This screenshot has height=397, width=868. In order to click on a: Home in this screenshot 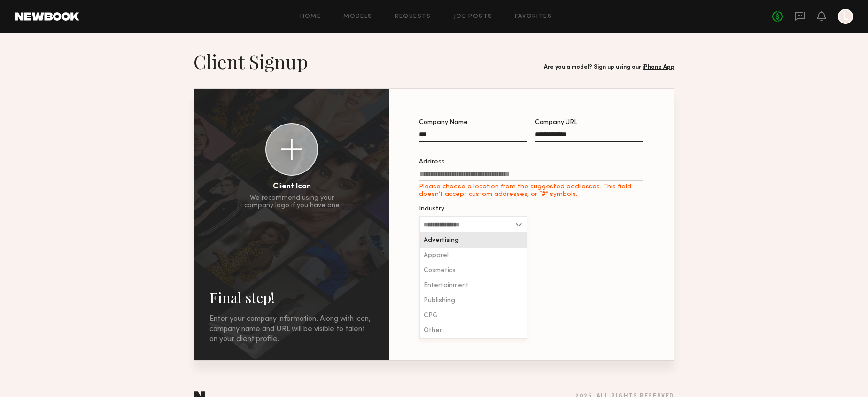, I will do `click(310, 16)`.